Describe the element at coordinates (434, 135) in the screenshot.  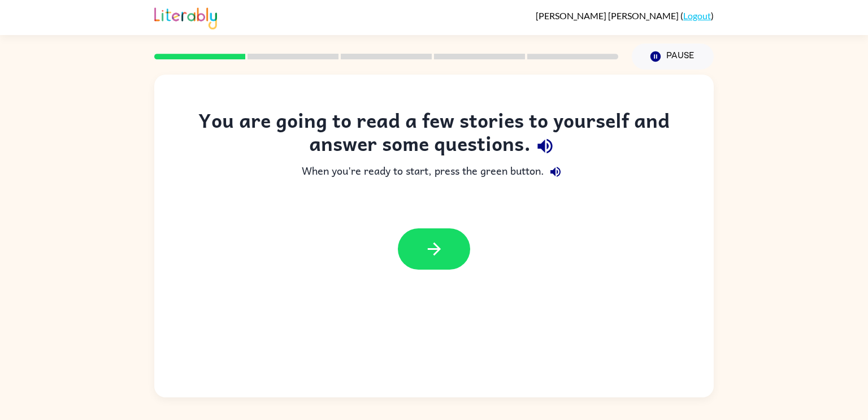
I see `div: You are going to read a few stories to yourself and answer some questions.` at that location.